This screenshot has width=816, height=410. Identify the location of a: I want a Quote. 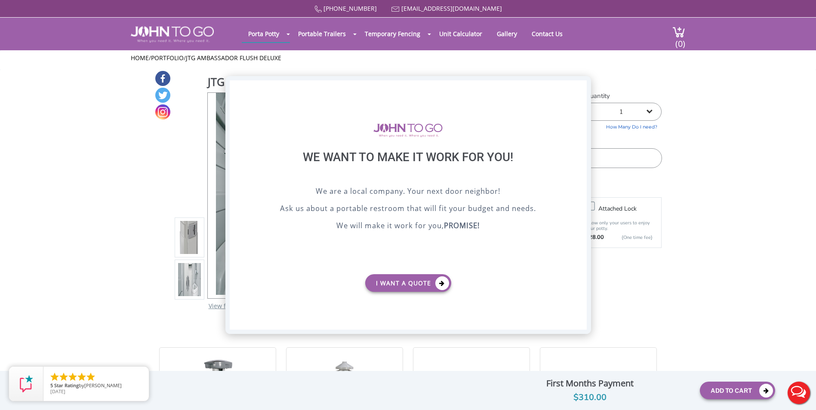
(408, 283).